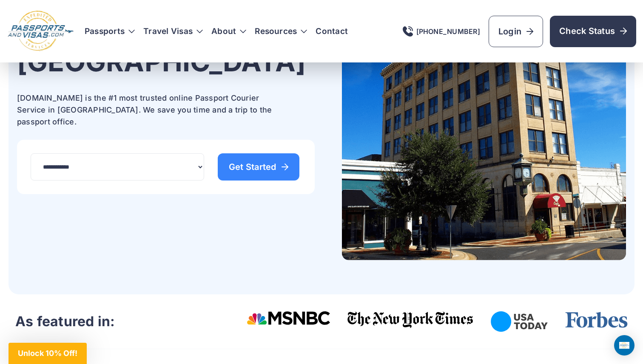 This screenshot has height=364, width=643. Describe the element at coordinates (519, 322) in the screenshot. I see `img: USA Today` at that location.